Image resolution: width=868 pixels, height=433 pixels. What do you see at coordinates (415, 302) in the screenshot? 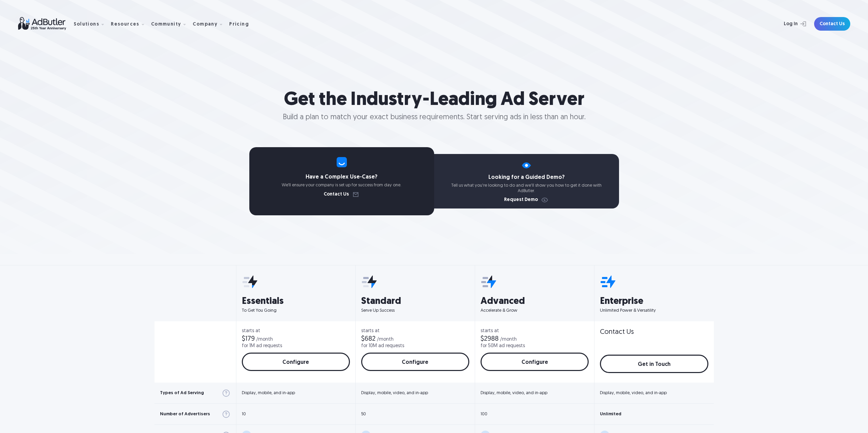
I see `h3: Standard` at bounding box center [415, 302].